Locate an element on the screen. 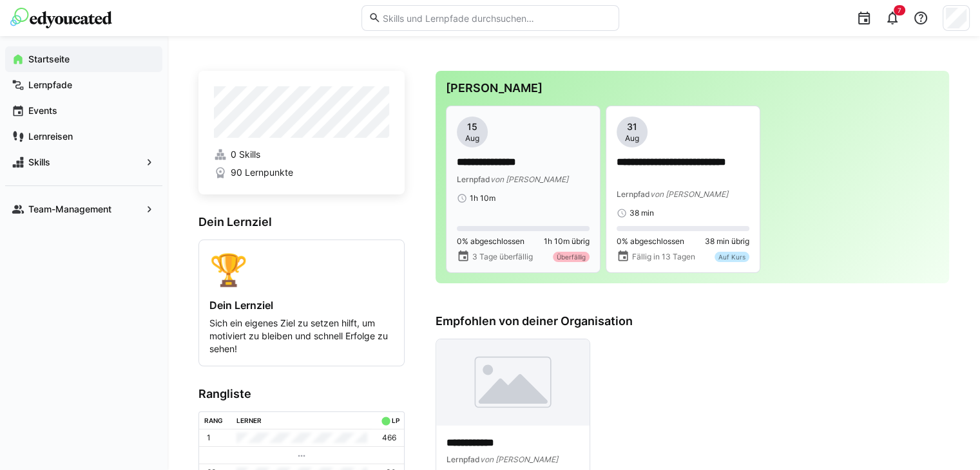  div: Auf Kurs is located at coordinates (732, 257).